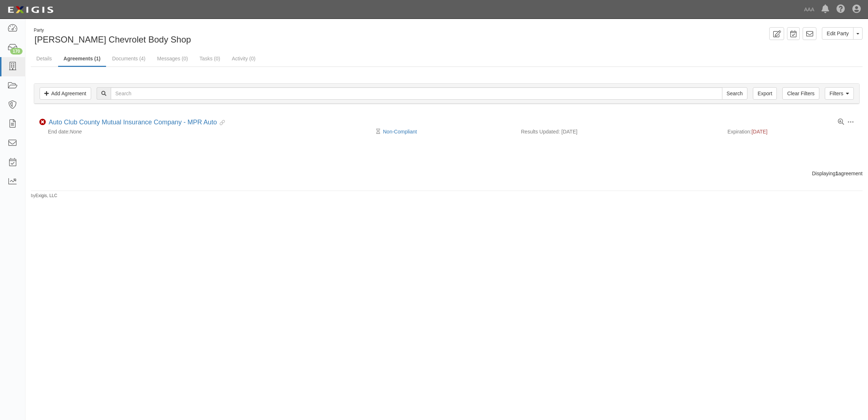 This screenshot has width=868, height=420. Describe the element at coordinates (236, 36) in the screenshot. I see `div: Ancira Winton Chevrolet Body Shop` at that location.